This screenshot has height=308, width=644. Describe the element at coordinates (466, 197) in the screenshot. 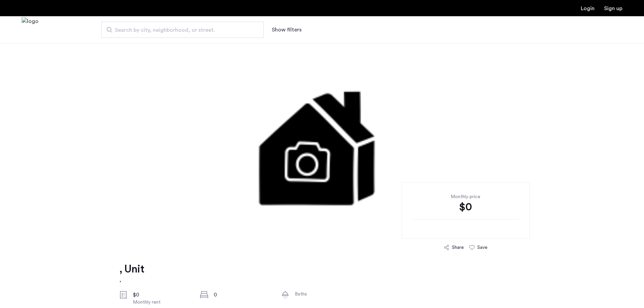

I see `div: Monthly price` at that location.